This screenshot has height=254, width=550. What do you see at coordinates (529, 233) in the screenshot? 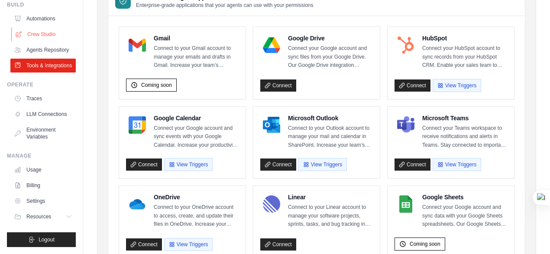
I see `div: Chat Widget` at bounding box center [529, 233].